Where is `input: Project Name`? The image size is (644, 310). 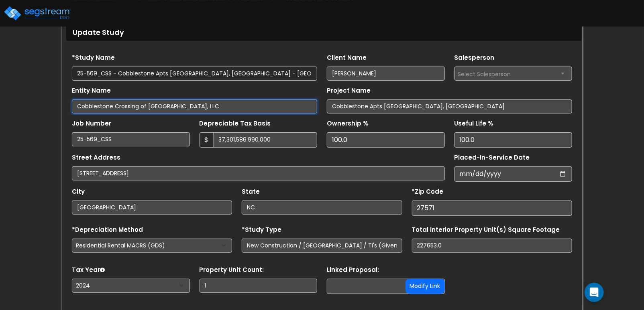 input: Project Name is located at coordinates (449, 106).